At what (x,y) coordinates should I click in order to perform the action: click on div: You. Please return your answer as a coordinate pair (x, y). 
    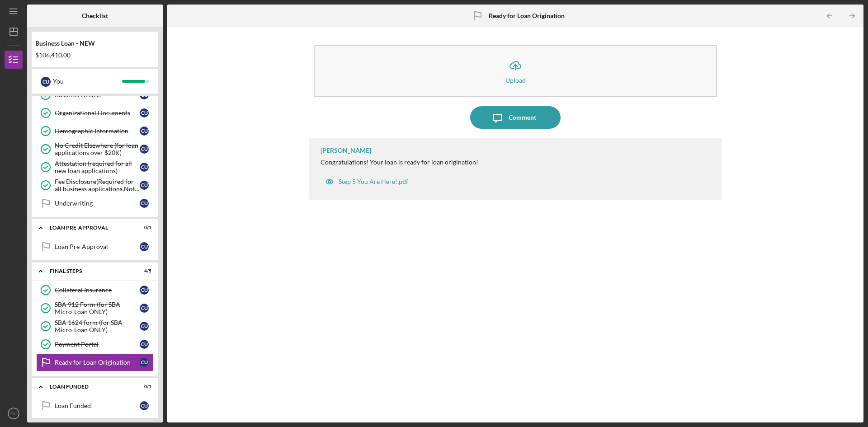
    Looking at the image, I should click on (88, 81).